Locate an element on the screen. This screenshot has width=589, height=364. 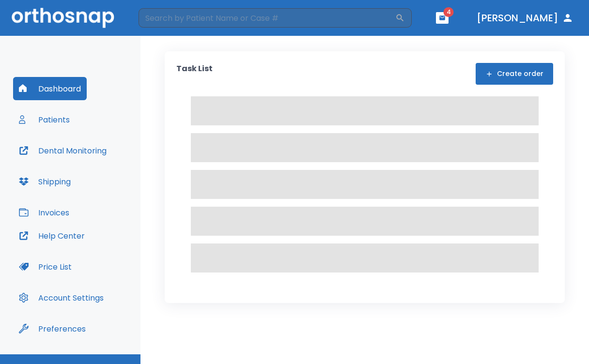
input: Search by Patient Name or Case # is located at coordinates (267, 18).